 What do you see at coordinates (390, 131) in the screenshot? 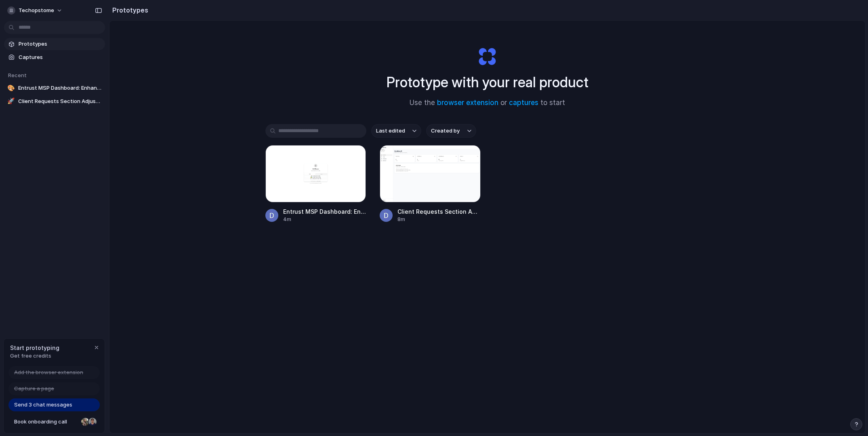
I see `span: Last edited` at bounding box center [390, 131].